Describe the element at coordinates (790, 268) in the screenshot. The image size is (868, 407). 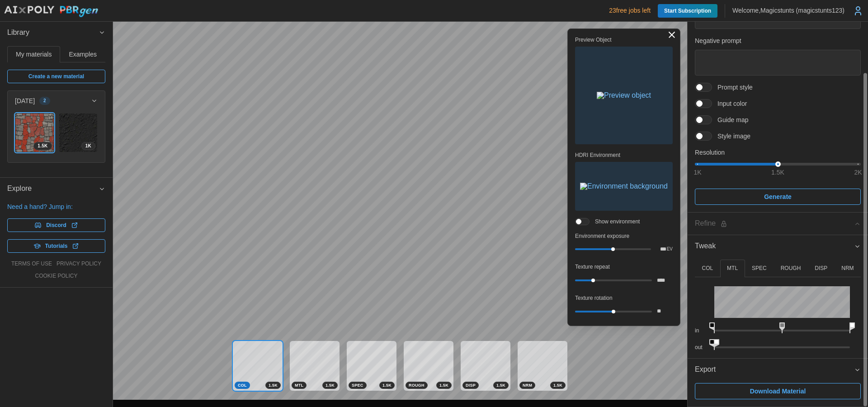
I see `p: ROUGH` at that location.